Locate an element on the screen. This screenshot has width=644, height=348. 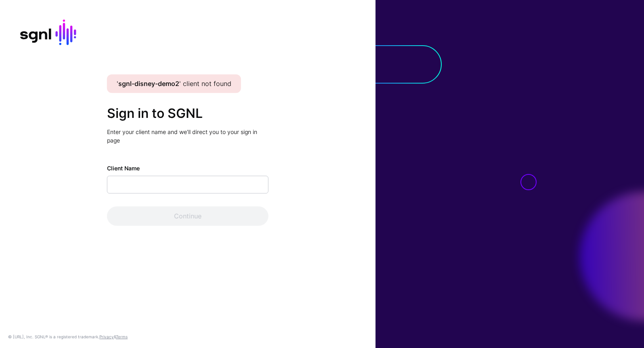
a: Terms is located at coordinates (122, 336).